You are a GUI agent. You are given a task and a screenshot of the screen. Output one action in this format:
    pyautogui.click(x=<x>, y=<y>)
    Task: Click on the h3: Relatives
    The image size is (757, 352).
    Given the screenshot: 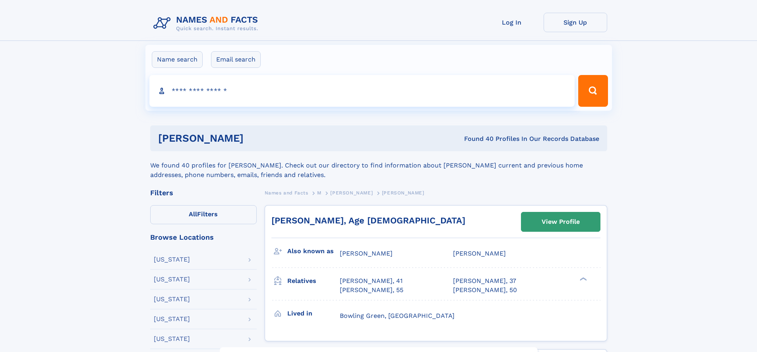 What is the action you would take?
    pyautogui.click(x=313, y=281)
    